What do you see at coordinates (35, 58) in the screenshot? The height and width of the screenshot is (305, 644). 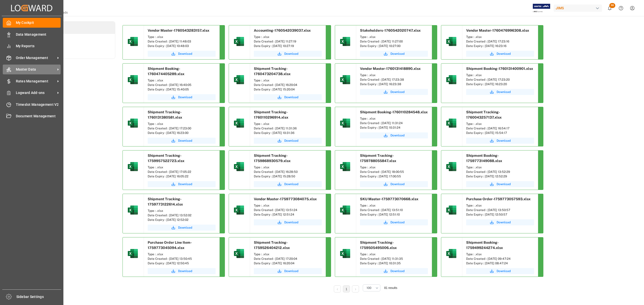 I see `span: Order Management` at bounding box center [35, 58].